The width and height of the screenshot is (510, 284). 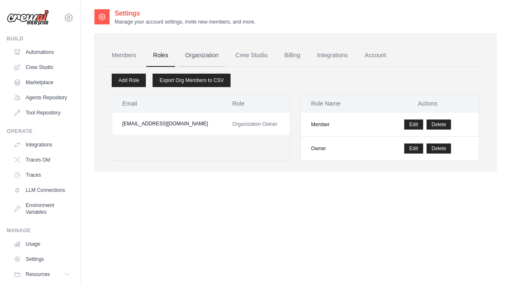 What do you see at coordinates (42, 260) in the screenshot?
I see `a: Settings` at bounding box center [42, 260].